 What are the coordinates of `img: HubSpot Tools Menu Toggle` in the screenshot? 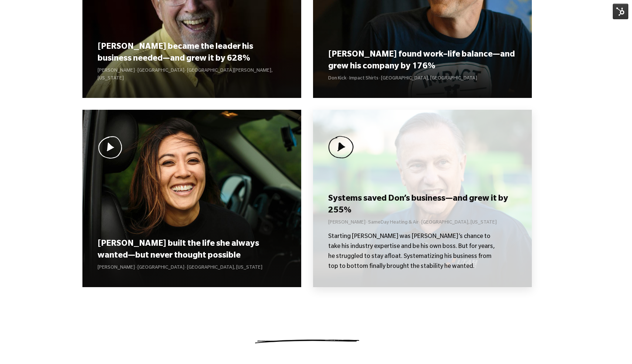 It's located at (621, 11).